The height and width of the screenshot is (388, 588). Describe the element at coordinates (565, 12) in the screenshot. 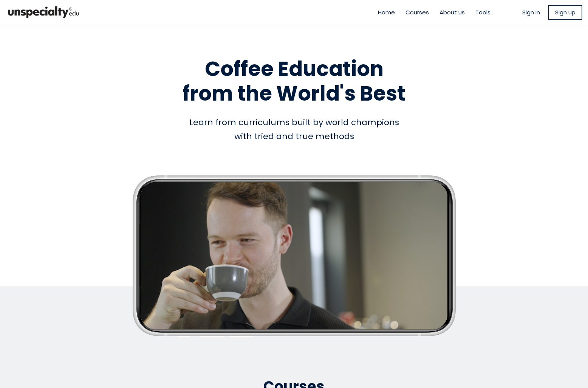

I see `a: Sign up` at that location.